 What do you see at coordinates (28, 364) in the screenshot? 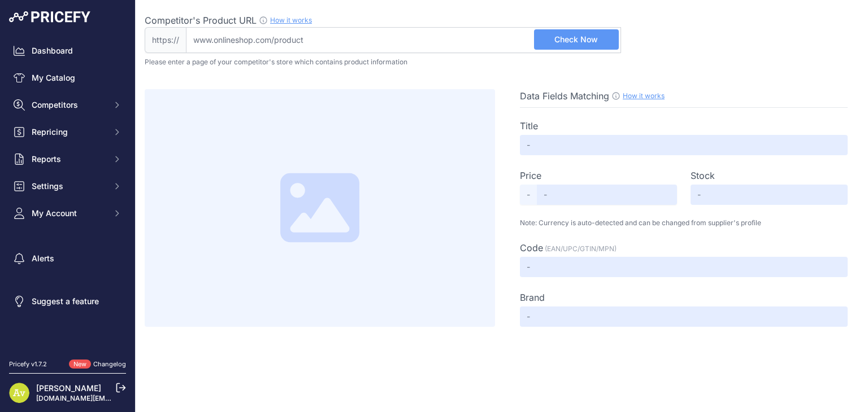
I see `div: Pricefy v1.7.2` at bounding box center [28, 364].